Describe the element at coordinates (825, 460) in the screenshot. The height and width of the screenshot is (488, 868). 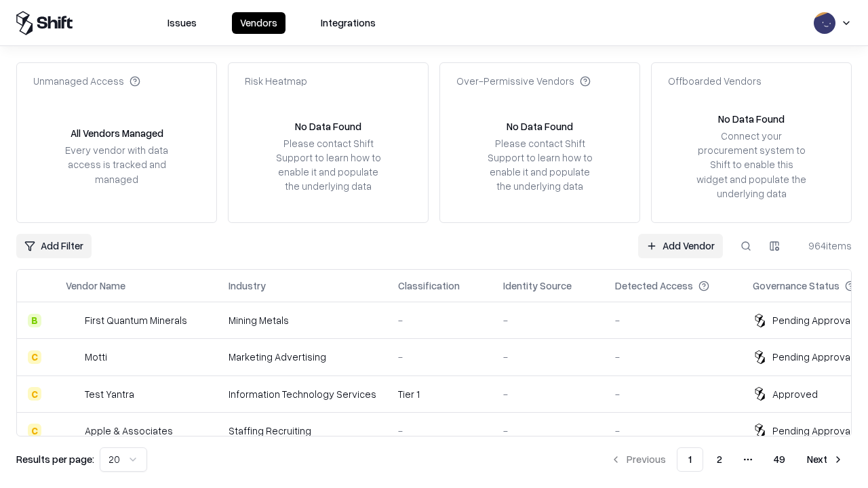
I see `button: Next` at that location.